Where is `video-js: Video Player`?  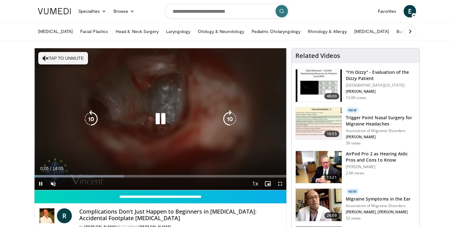
video-js: Video Player is located at coordinates (160, 119).